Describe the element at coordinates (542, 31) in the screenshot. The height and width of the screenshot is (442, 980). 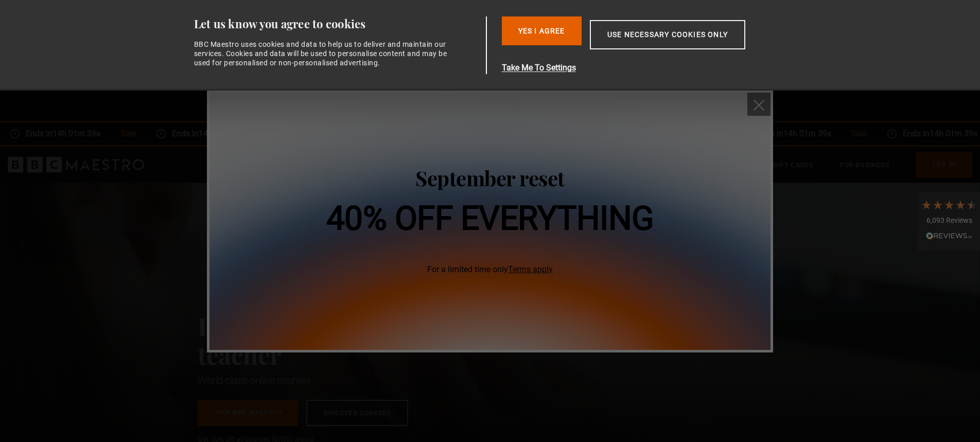
I see `button: Yes I Agree` at that location.